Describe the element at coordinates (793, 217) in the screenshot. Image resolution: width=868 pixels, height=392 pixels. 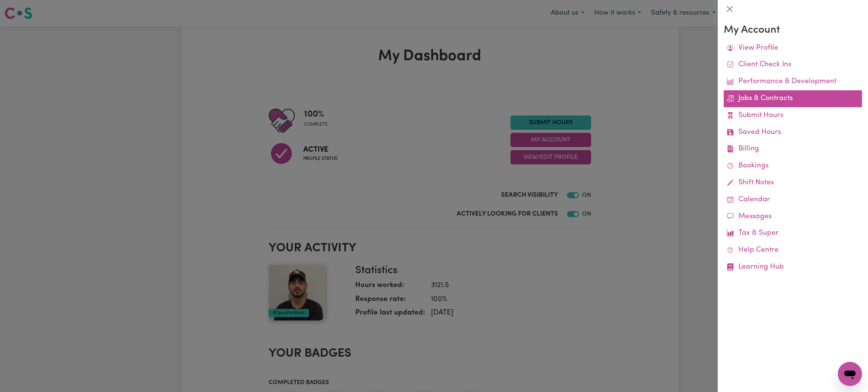
I see `a: Messages` at that location.